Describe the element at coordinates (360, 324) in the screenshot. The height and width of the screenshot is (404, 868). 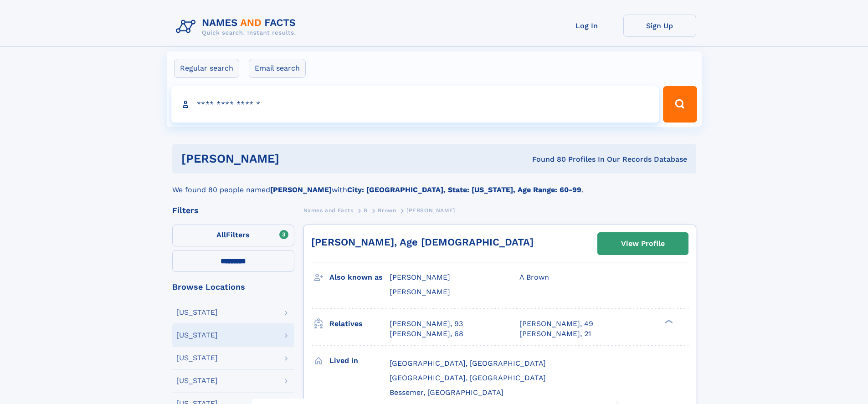
I see `h3: Relatives` at that location.